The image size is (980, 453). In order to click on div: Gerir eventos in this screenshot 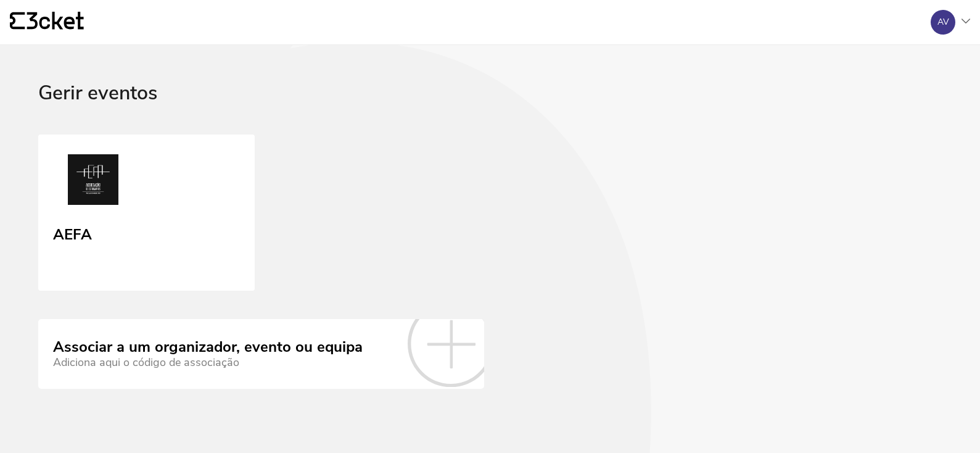, I will do `click(490, 108)`.